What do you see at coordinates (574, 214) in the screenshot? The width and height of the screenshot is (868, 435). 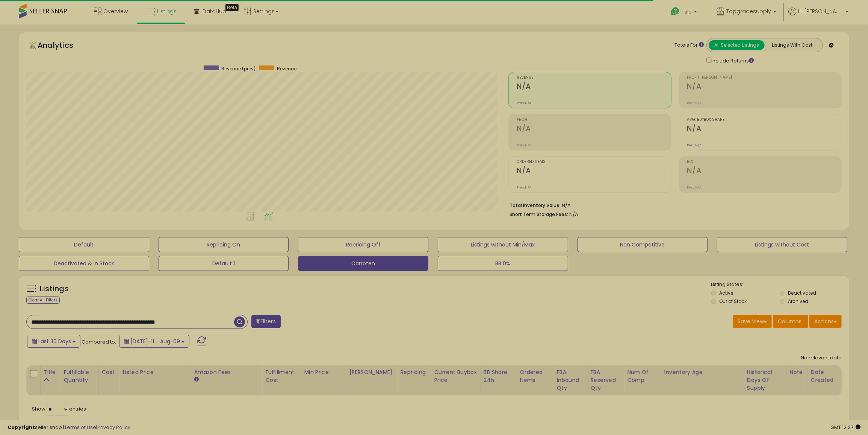 I see `span: N/A` at bounding box center [574, 214].